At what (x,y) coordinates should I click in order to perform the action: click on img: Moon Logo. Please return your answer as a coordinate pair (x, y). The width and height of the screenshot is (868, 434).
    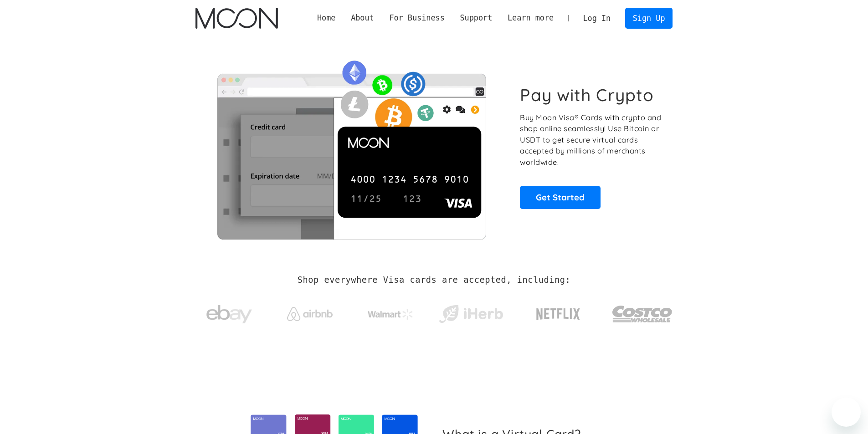
    Looking at the image, I should click on (236, 18).